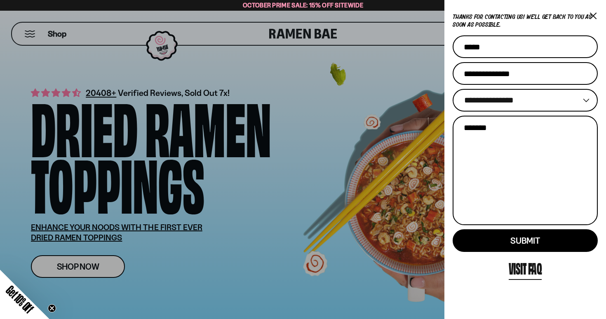 The width and height of the screenshot is (606, 319). What do you see at coordinates (592, 15) in the screenshot?
I see `button: Close menu` at bounding box center [592, 15].